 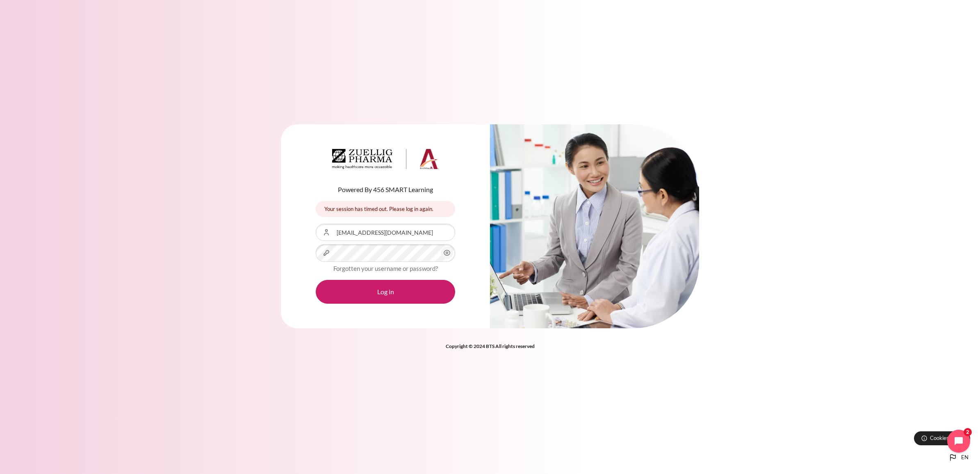 I want to click on span: Cookies notice, so click(x=947, y=437).